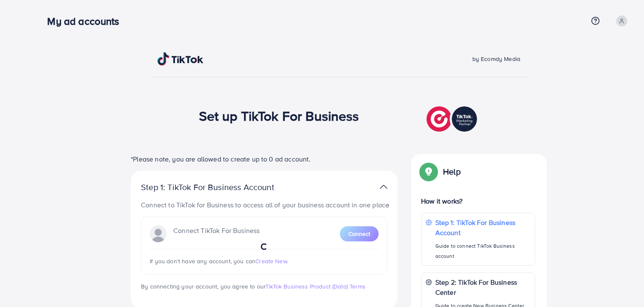 The image size is (644, 307). What do you see at coordinates (181, 59) in the screenshot?
I see `img: TikTok` at bounding box center [181, 59].